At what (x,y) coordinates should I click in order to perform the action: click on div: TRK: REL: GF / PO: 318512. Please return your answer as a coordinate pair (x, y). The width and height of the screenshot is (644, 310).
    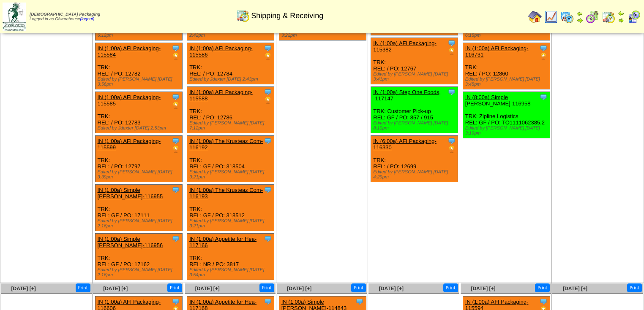
    Looking at the image, I should click on (231, 208).